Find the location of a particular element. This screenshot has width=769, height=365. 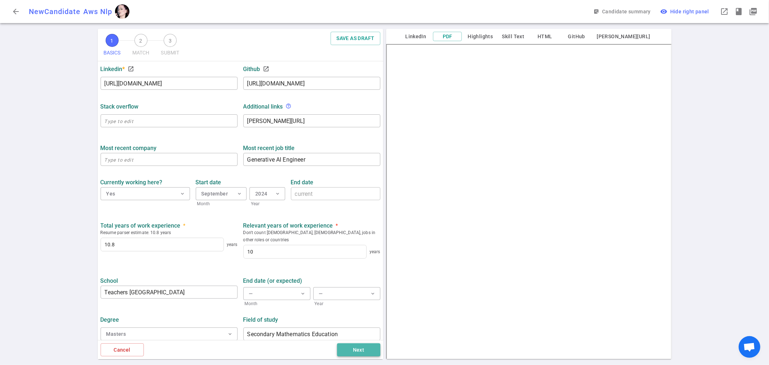

strong: Field of study is located at coordinates (261, 319).